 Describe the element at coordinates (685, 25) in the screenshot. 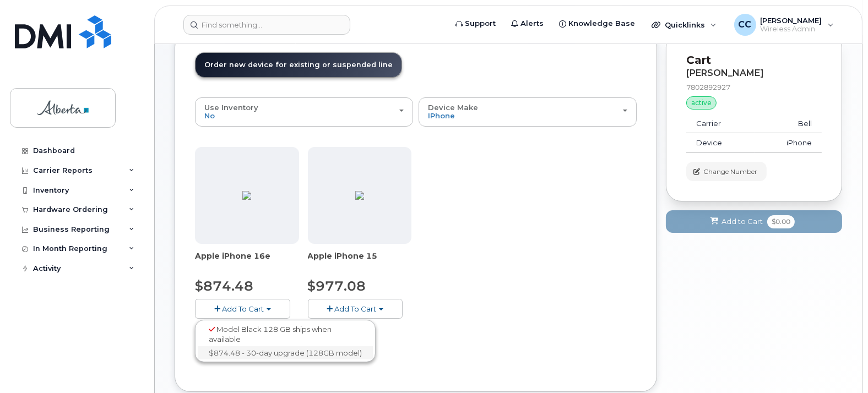

I see `span: Quicklinks` at that location.